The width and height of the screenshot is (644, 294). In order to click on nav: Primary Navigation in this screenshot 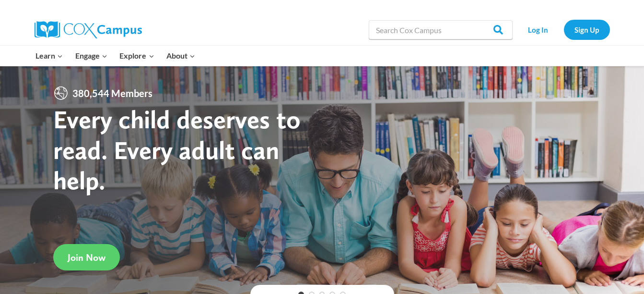, I will do `click(115, 56)`.